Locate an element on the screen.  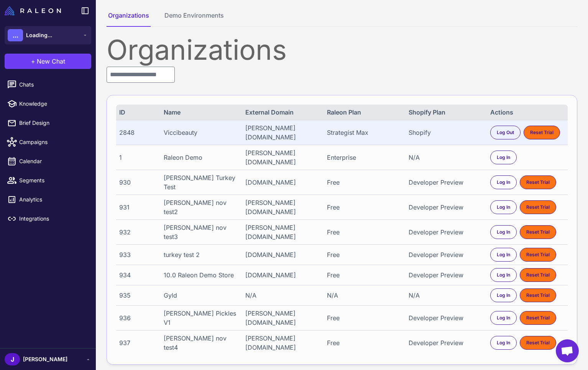
a: Segments is located at coordinates (48, 180).